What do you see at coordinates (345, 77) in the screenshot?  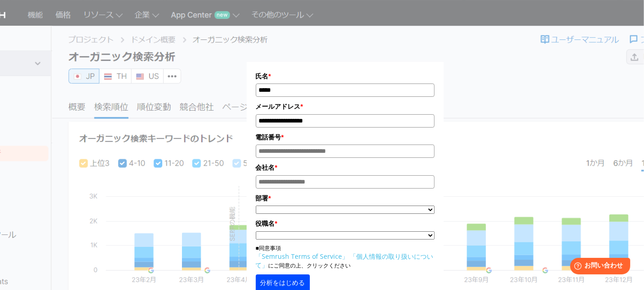 I see `label: 氏名` at bounding box center [345, 77].